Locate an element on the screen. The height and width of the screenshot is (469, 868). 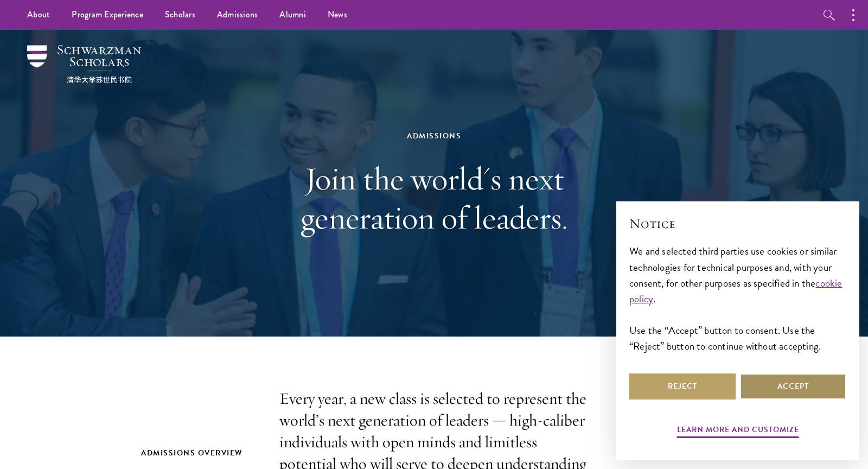
div: Admissions is located at coordinates (434, 136).